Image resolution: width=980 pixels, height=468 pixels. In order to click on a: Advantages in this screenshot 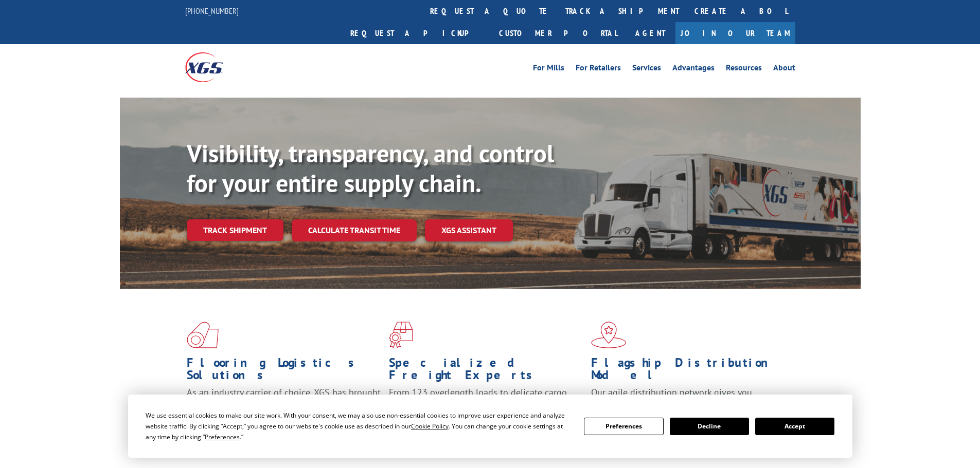, I will do `click(693, 70)`.